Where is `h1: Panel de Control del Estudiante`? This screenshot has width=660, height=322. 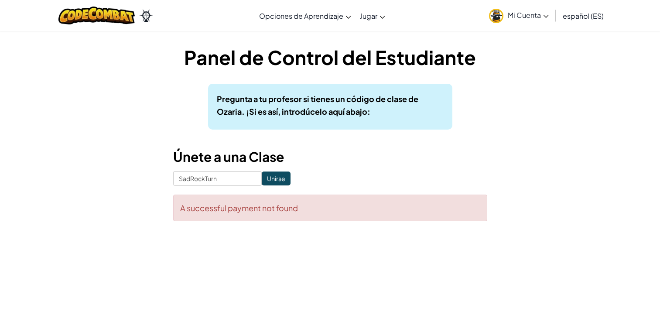
h1: Panel de Control del Estudiante is located at coordinates (330, 57).